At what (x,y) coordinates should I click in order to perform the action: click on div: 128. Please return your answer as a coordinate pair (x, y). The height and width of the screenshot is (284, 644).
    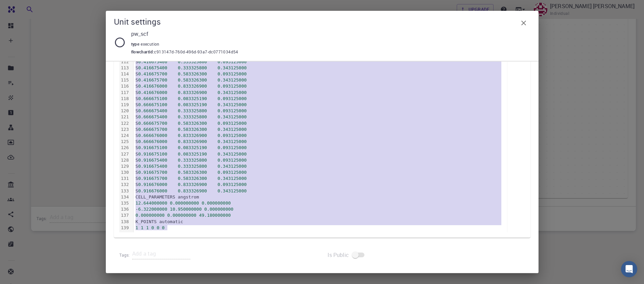
    Looking at the image, I should click on (124, 160).